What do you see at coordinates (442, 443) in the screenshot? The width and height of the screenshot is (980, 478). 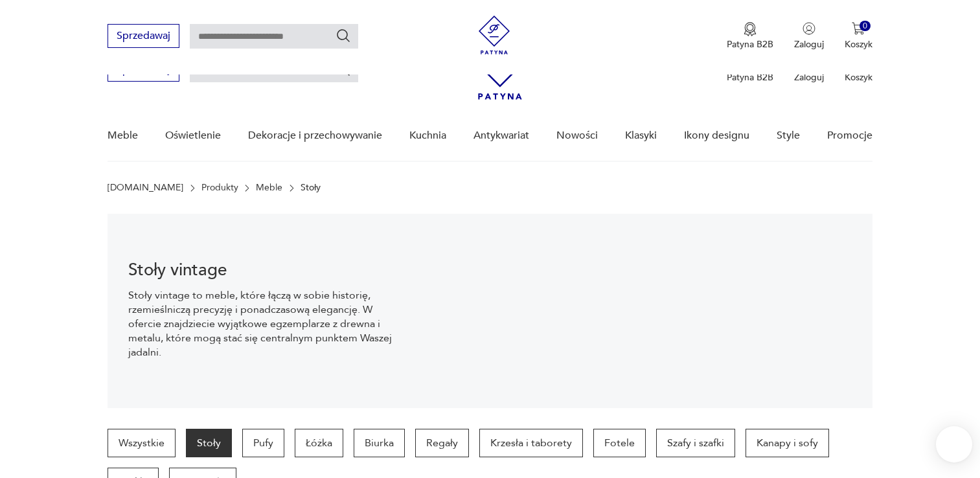 I see `p: Regały` at bounding box center [442, 443].